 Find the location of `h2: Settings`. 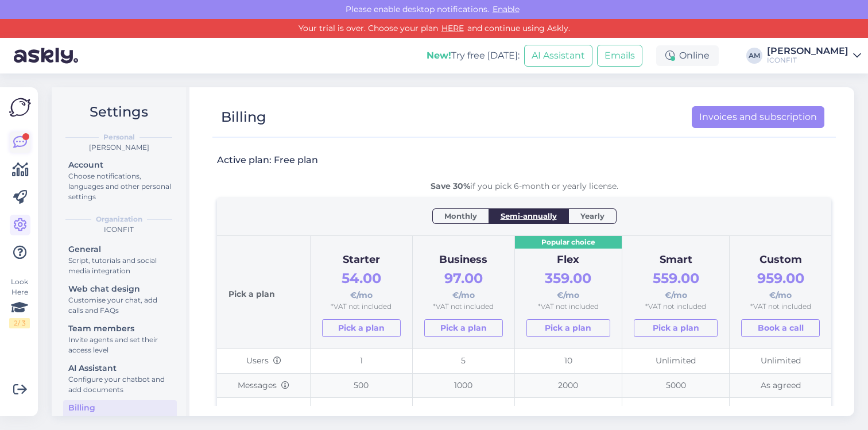

h2: Settings is located at coordinates (119, 112).